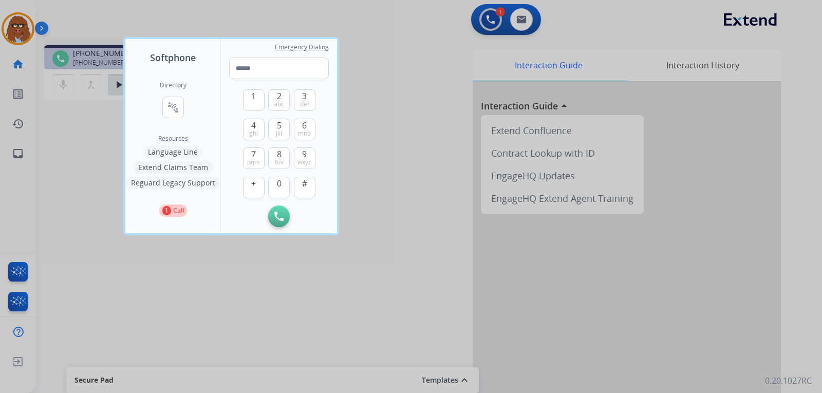 The height and width of the screenshot is (393, 822). I want to click on button: 1Call, so click(173, 211).